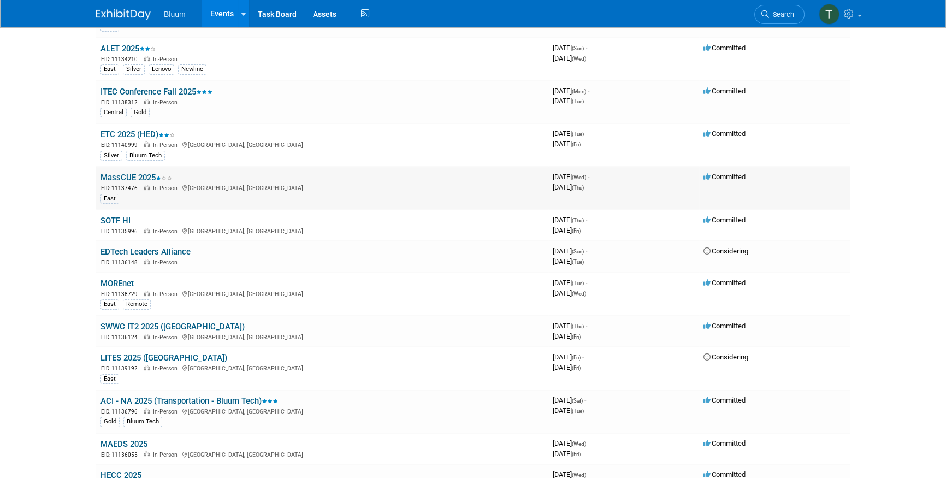 This screenshot has width=946, height=478. Describe the element at coordinates (121, 262) in the screenshot. I see `span: EID: 11136148` at that location.